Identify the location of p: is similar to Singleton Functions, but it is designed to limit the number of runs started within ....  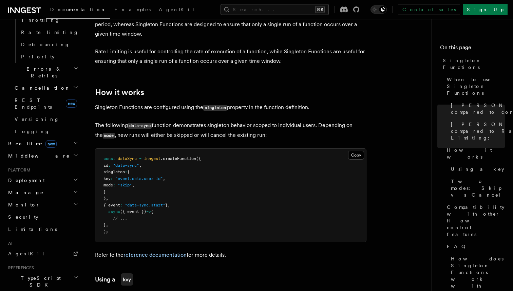
(231, 24).